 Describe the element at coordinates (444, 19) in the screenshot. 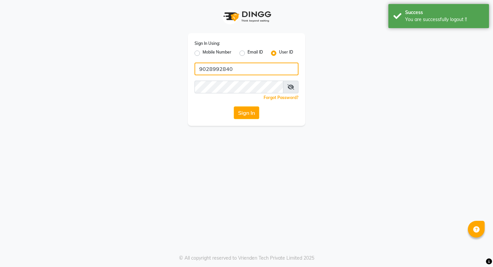

I see `div: You are successfully logout !!` at that location.